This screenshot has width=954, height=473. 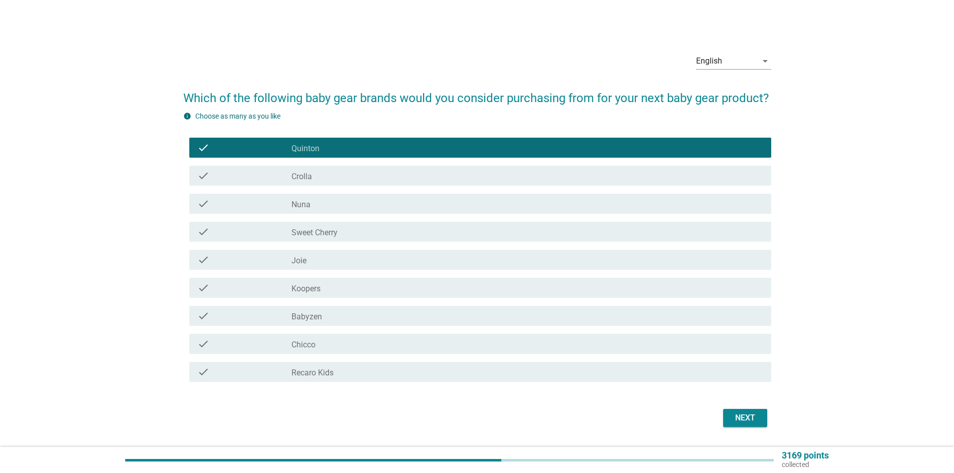 What do you see at coordinates (304, 345) in the screenshot?
I see `label: Chicco` at bounding box center [304, 345].